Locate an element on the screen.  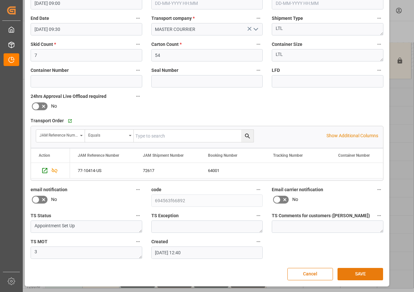
button: Created is located at coordinates (258, 242).